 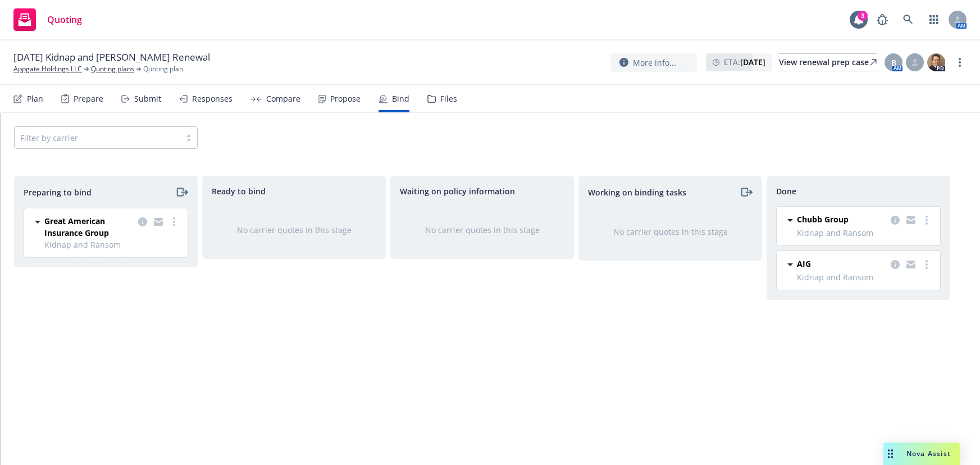 I want to click on div: Prepare, so click(x=88, y=99).